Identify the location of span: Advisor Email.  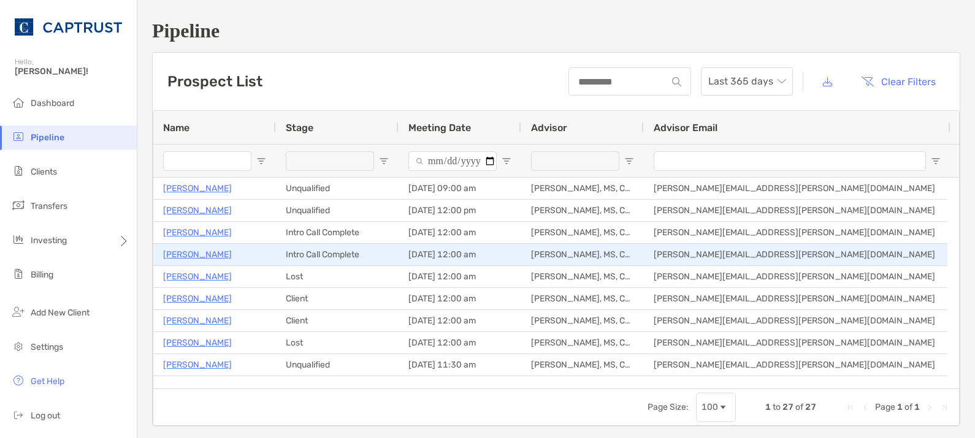
(686, 128).